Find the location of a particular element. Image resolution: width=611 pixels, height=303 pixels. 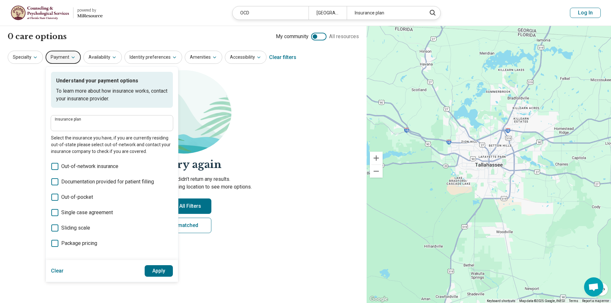

div: powered by is located at coordinates (90, 10).